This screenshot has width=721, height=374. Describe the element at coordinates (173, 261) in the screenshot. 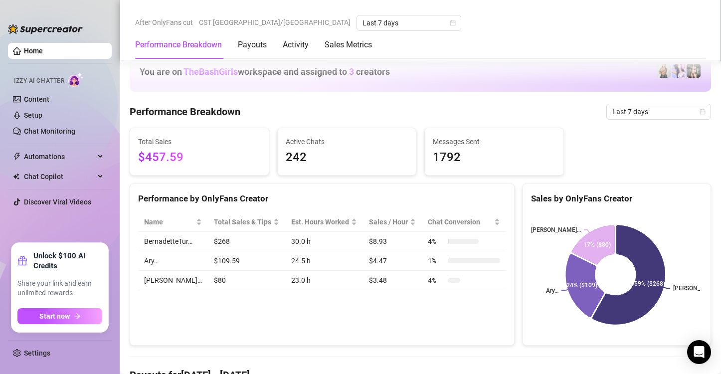

I see `td: Ary…` at that location.